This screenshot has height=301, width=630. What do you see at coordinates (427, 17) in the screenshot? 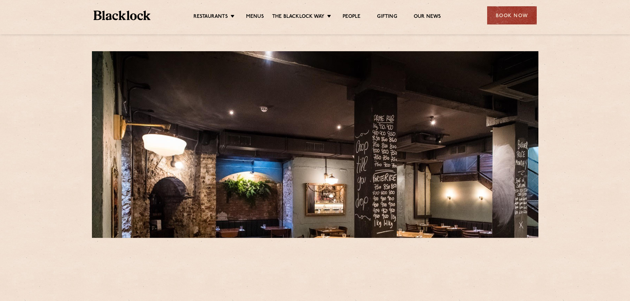
I see `a: Our News` at bounding box center [427, 17].